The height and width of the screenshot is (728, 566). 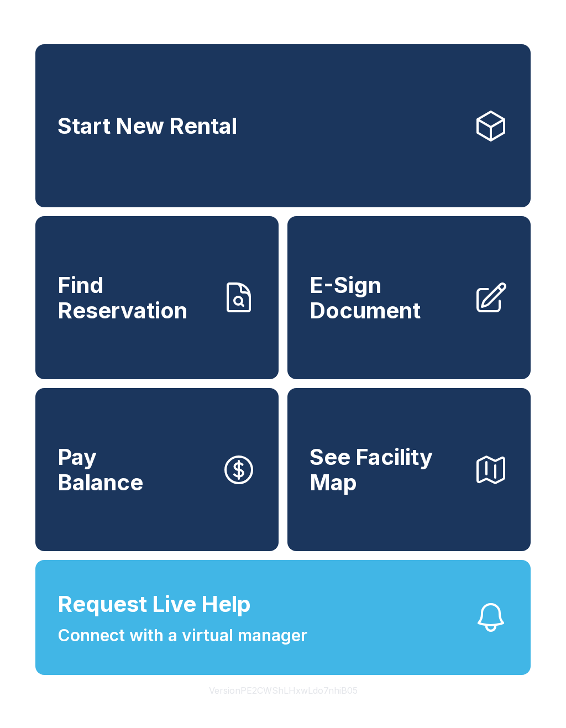 I want to click on button: VersionPE2CWShLHxwLdo7nhiB05, so click(x=283, y=690).